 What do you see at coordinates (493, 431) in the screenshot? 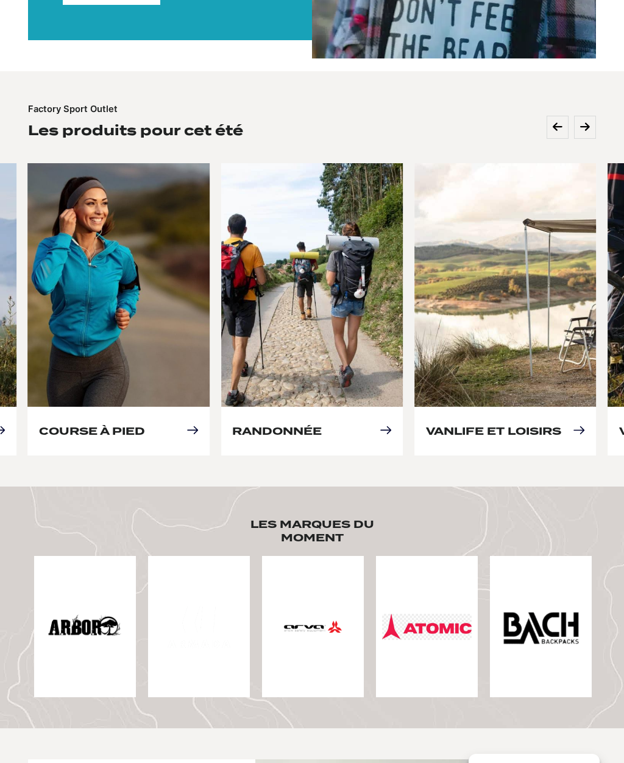
I see `a: Vanlife et loisirs` at bounding box center [493, 431].